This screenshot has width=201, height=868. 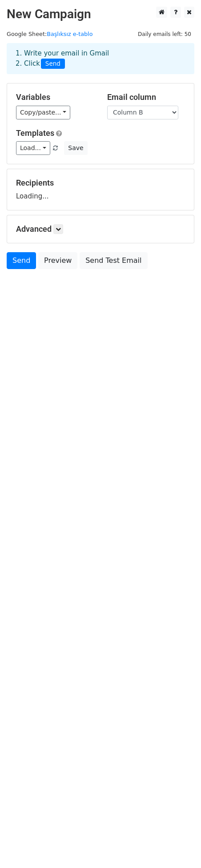 What do you see at coordinates (113, 261) in the screenshot?
I see `a: Send Test Email` at bounding box center [113, 261].